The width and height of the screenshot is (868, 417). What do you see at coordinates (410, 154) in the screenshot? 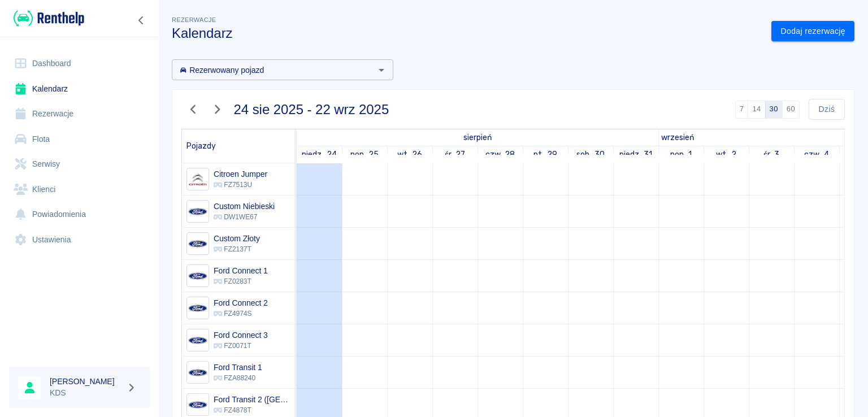
I see `a: 26 sierpnia 2025` at bounding box center [410, 154].